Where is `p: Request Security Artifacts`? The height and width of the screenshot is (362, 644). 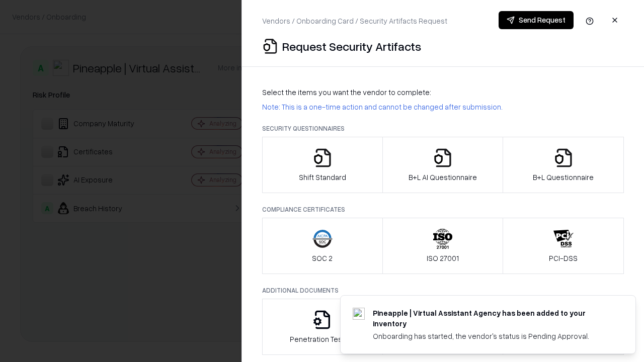 p: Request Security Artifacts is located at coordinates (352, 47).